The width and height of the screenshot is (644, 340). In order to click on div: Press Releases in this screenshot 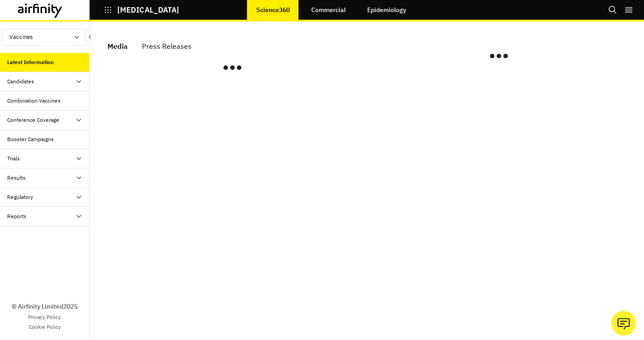, I will do `click(167, 46)`.